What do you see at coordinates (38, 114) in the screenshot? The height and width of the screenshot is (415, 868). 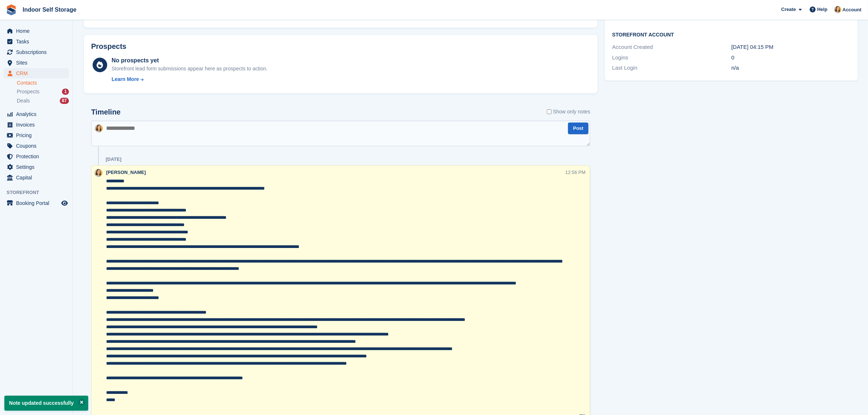 I see `span: Analytics` at bounding box center [38, 114].